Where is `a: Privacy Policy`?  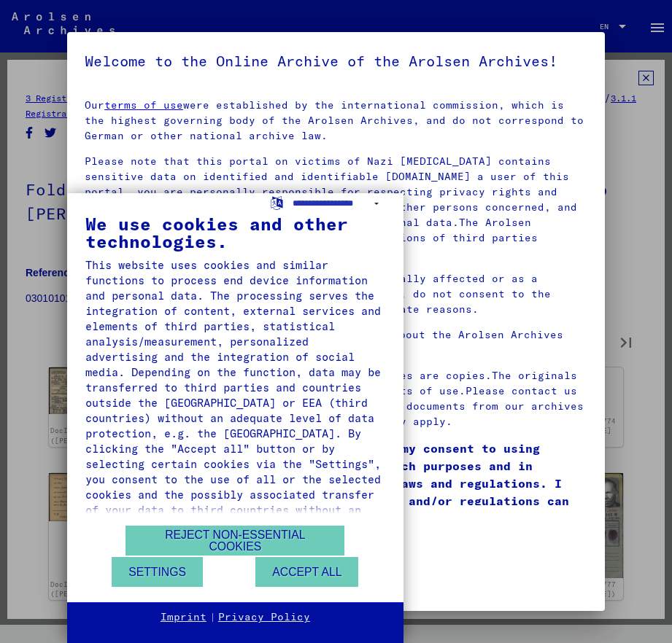 a: Privacy Policy is located at coordinates (264, 618).